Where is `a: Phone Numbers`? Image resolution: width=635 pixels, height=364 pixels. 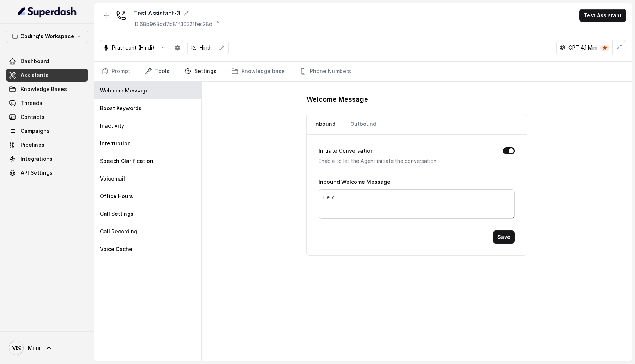
a: Phone Numbers is located at coordinates (325, 72).